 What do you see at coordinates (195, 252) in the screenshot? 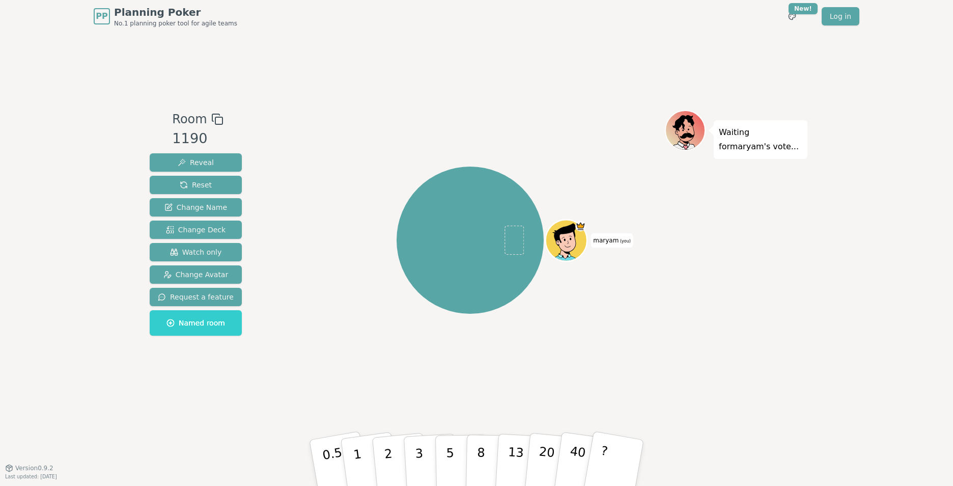
I see `button: Watch only` at bounding box center [195, 252].